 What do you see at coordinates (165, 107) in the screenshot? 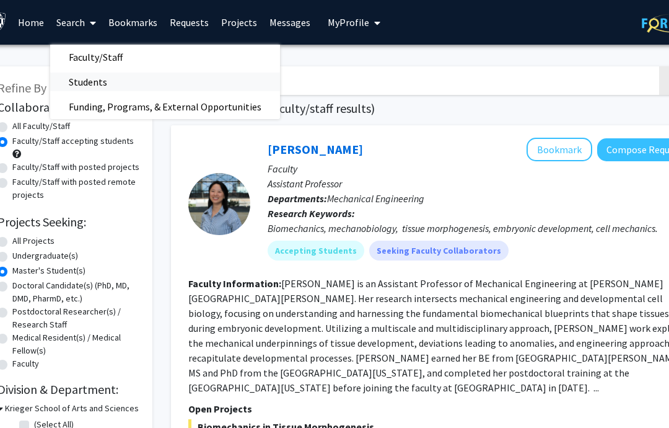
I see `a: Funding, Programs, & External Opportunities` at bounding box center [165, 107].